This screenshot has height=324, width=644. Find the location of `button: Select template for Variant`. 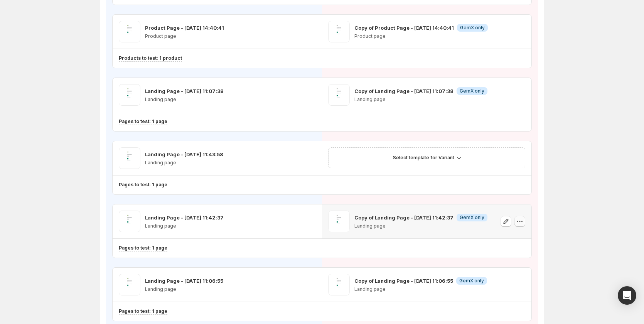

button: Select template for Variant is located at coordinates (426, 158).